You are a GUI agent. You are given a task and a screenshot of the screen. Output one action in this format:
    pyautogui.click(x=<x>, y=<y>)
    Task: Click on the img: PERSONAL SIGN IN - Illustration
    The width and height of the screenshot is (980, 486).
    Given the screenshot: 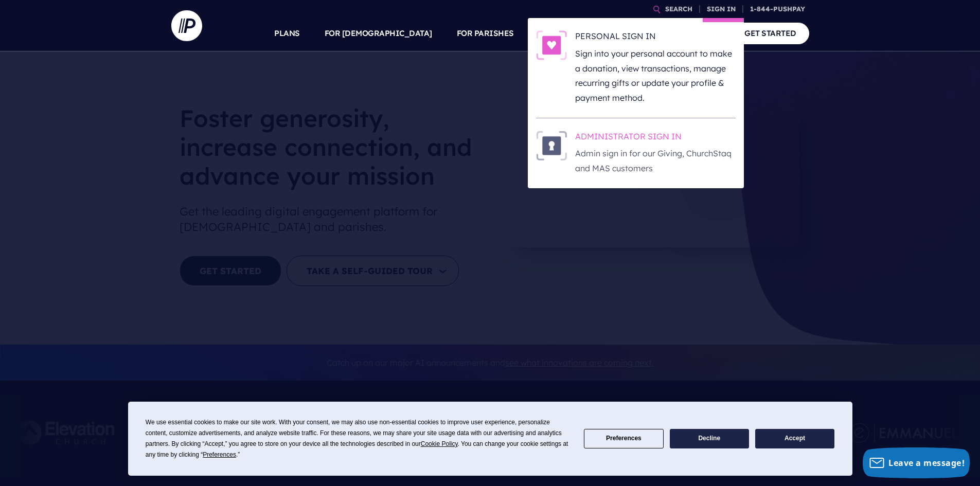 What is the action you would take?
    pyautogui.click(x=552, y=45)
    